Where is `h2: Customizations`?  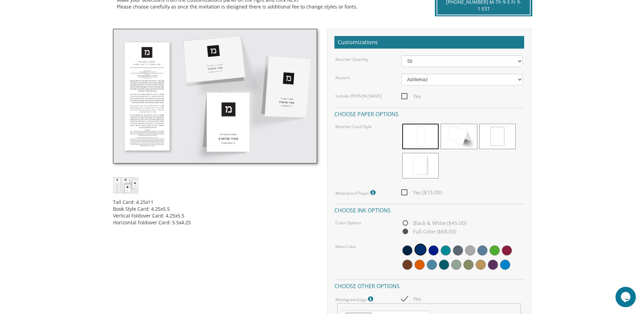 h2: Customizations is located at coordinates (429, 43).